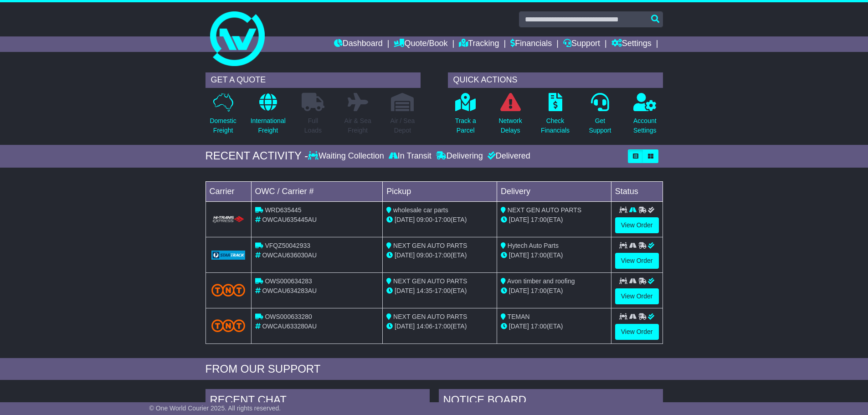 This screenshot has height=415, width=868. Describe the element at coordinates (347, 156) in the screenshot. I see `div: Waiting Collection` at that location.